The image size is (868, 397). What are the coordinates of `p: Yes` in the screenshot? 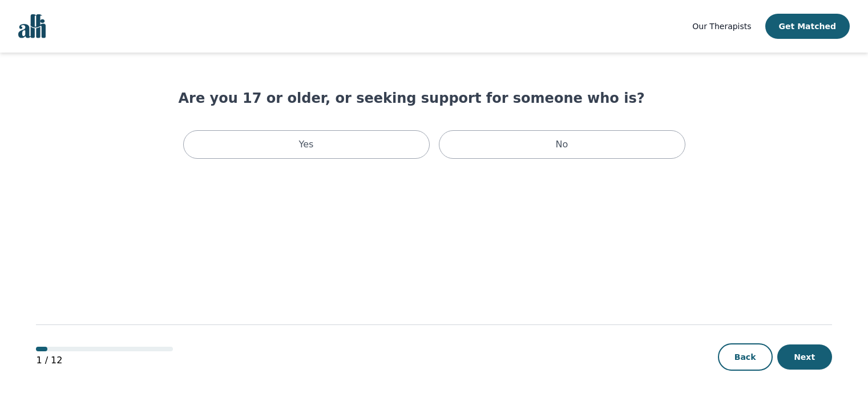 It's located at (306, 144).